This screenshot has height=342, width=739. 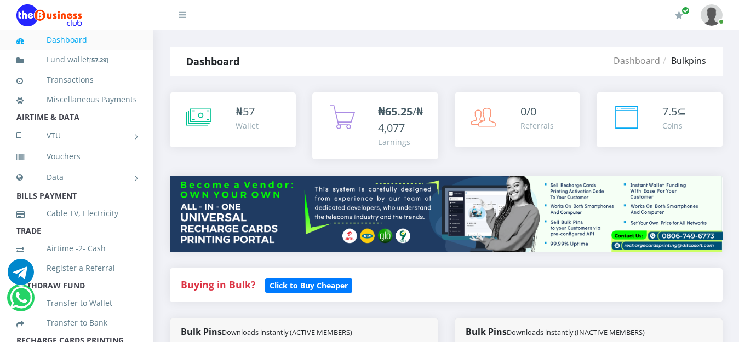 I want to click on div: Wallet, so click(x=247, y=125).